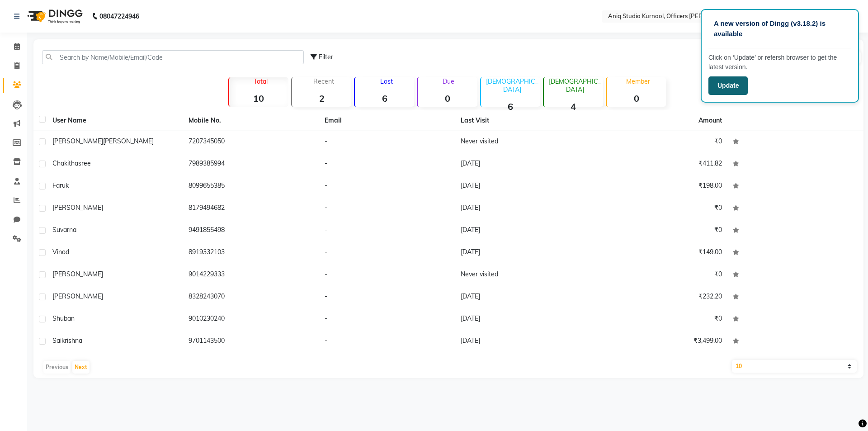 This screenshot has width=868, height=431. I want to click on td: ₹411.82, so click(659, 164).